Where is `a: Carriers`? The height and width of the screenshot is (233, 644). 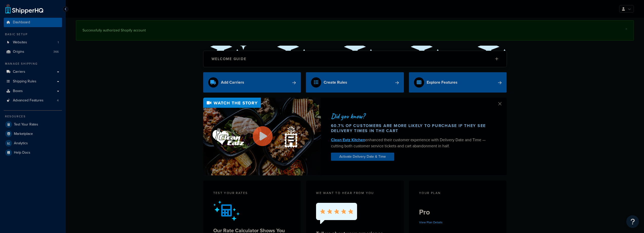 a: Carriers is located at coordinates (33, 71).